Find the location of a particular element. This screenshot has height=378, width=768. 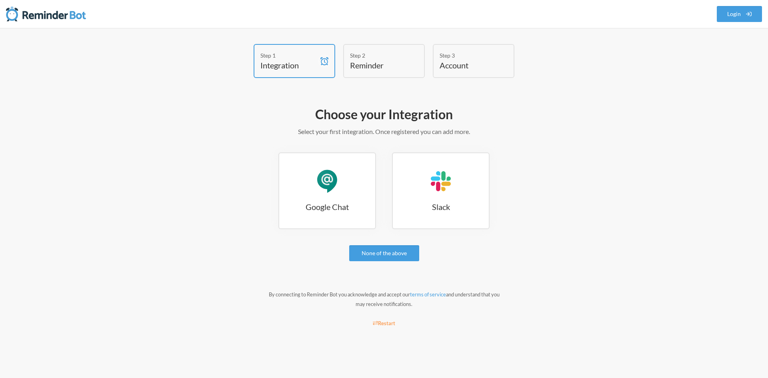

p: Select your first integration. Once registered you can add more. is located at coordinates (384, 132).